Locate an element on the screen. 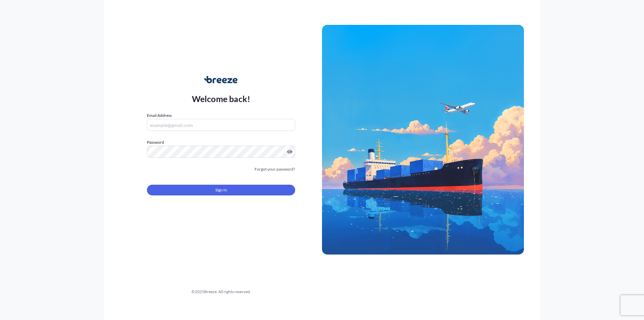 This screenshot has height=320, width=644. button: Show password is located at coordinates (290, 152).